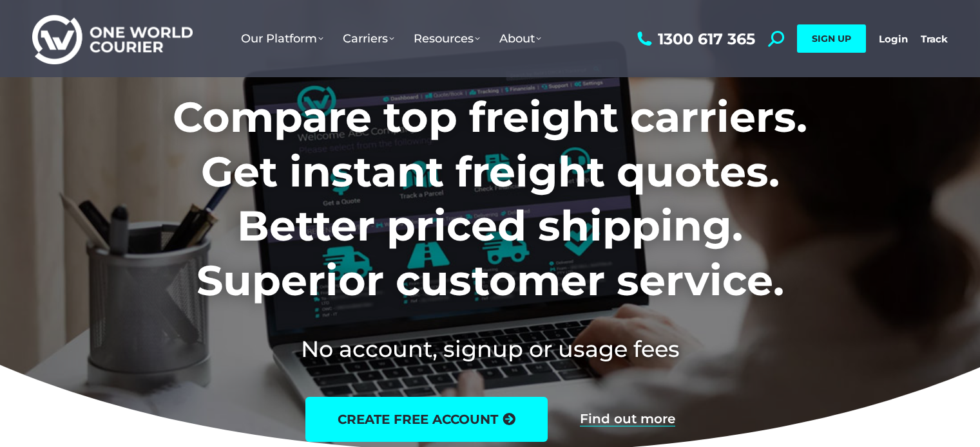 This screenshot has height=447, width=980. Describe the element at coordinates (934, 39) in the screenshot. I see `a: Track` at that location.